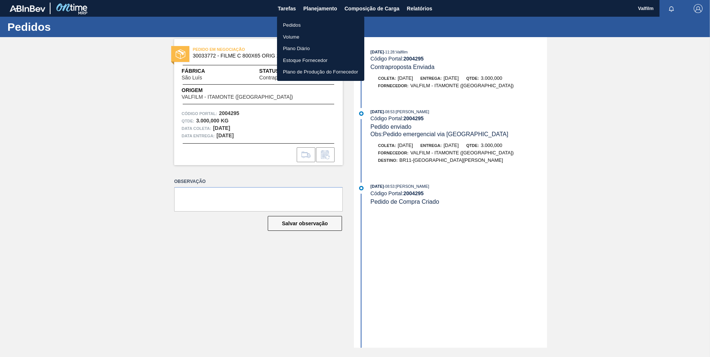 This screenshot has height=357, width=710. I want to click on a: Estoque Fornecedor, so click(321, 61).